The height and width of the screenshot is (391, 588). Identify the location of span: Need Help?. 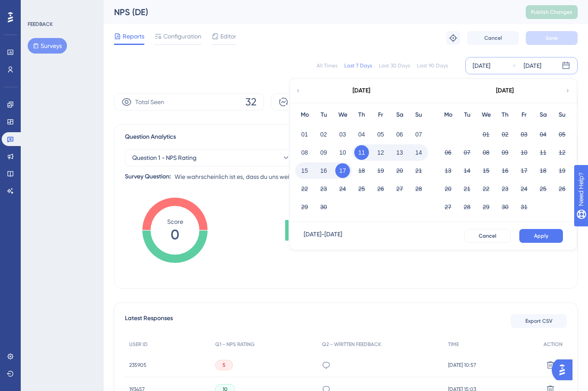
(37, 8).